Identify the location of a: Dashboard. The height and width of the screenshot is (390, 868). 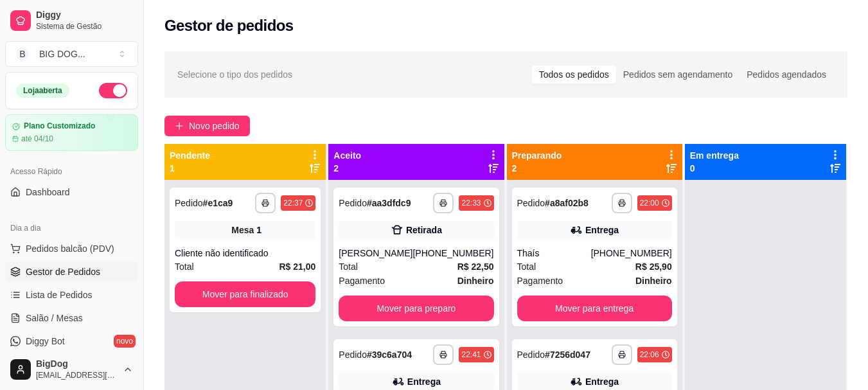
(72, 192).